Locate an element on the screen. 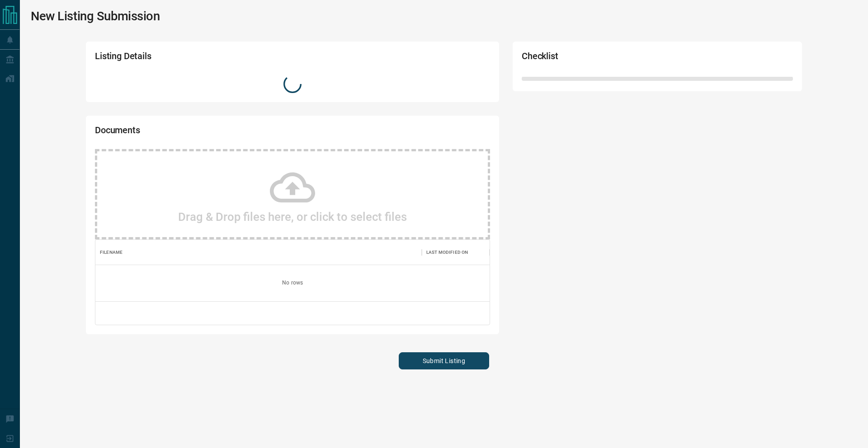 This screenshot has height=448, width=868. div: Drag & Drop files here, or click to select files is located at coordinates (292, 194).